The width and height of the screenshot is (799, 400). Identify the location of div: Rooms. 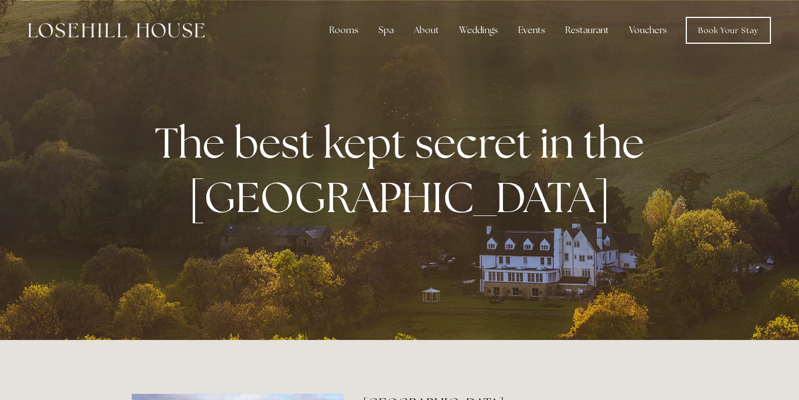
(344, 30).